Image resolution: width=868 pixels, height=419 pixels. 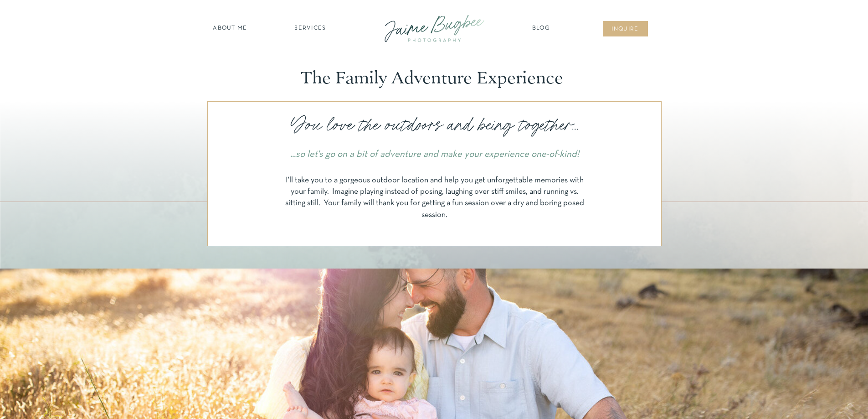 What do you see at coordinates (231, 29) in the screenshot?
I see `nav: about ME` at bounding box center [231, 29].